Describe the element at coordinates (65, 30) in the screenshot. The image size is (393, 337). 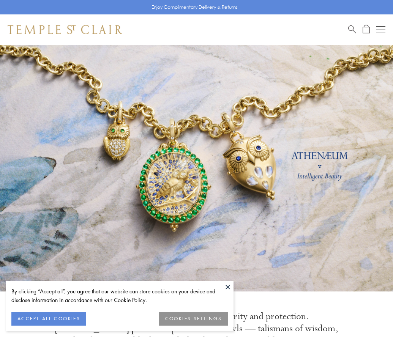
I see `img: Temple St. Clair` at that location.